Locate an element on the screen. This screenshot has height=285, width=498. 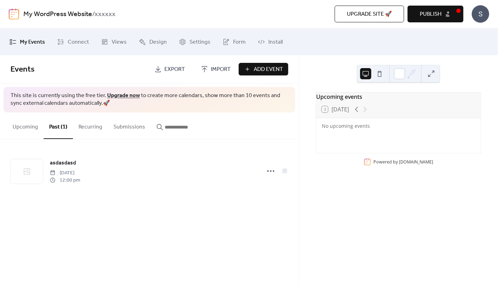
button: Submissions is located at coordinates (129, 125).